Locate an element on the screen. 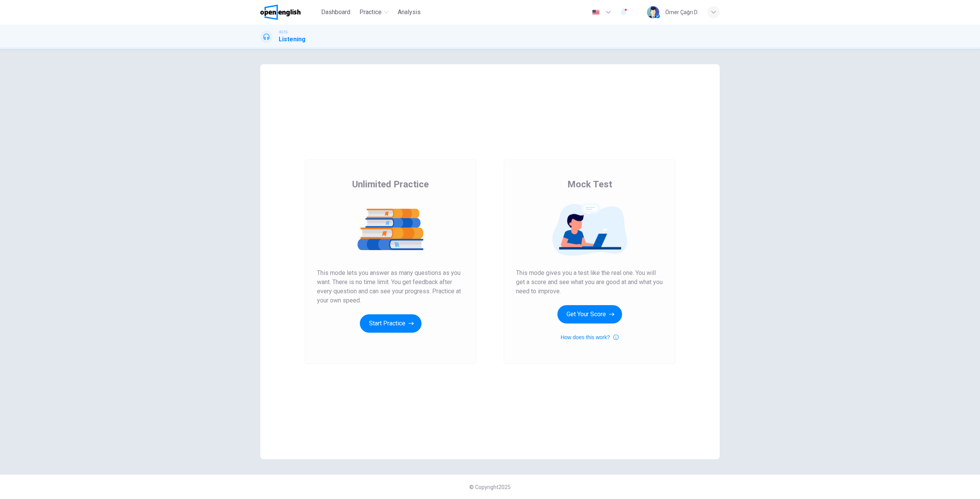  a: OpenEnglish logo is located at coordinates (289, 12).